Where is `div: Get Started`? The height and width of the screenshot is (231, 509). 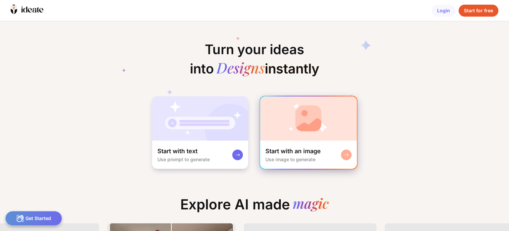 div: Get Started is located at coordinates (33, 218).